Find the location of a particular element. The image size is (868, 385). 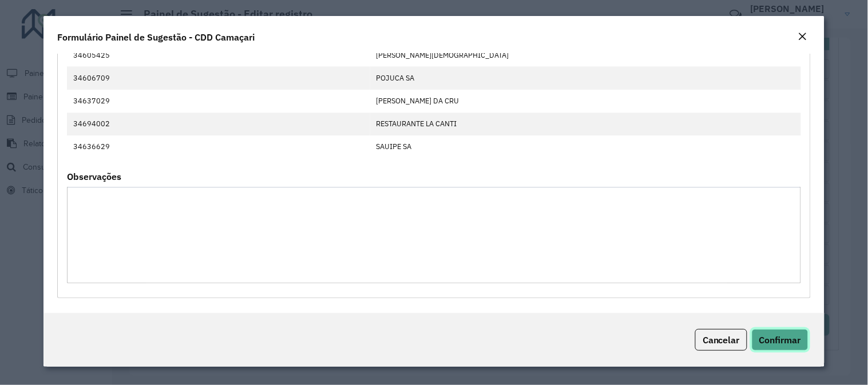

td: RESTAURANTE LA CANTI is located at coordinates (585, 124).